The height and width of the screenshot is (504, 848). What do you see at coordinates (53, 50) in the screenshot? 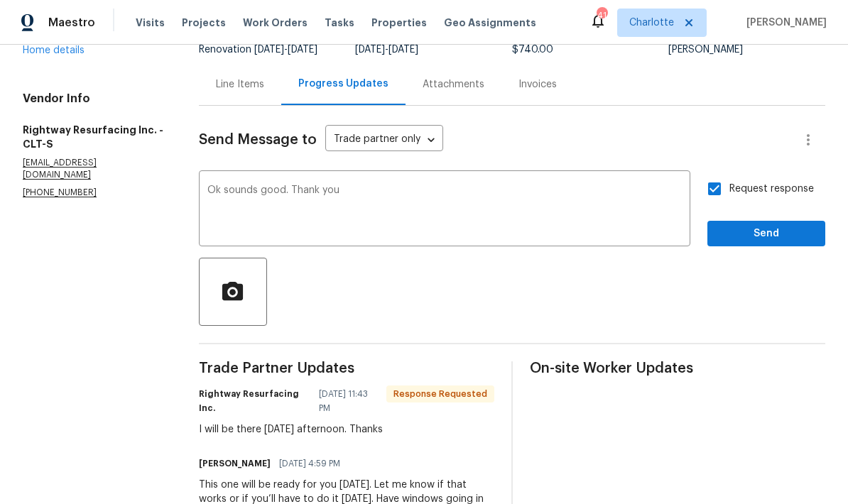
I see `a: Home details` at bounding box center [53, 50].